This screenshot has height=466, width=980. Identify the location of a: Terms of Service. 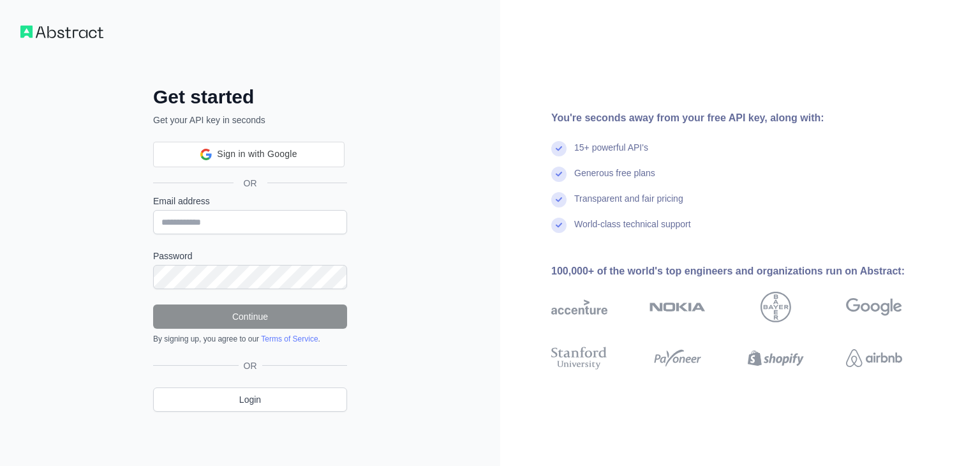
(289, 339).